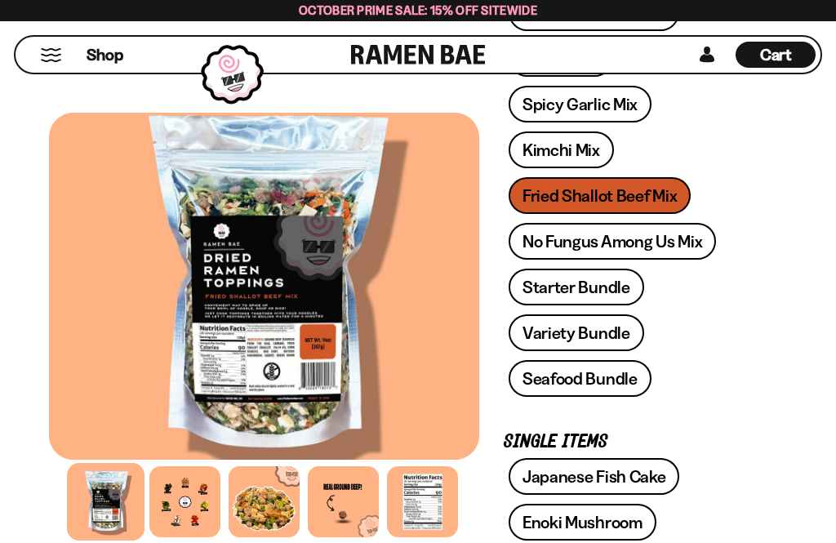 This screenshot has height=543, width=836. I want to click on a: Starter Bundle, so click(577, 287).